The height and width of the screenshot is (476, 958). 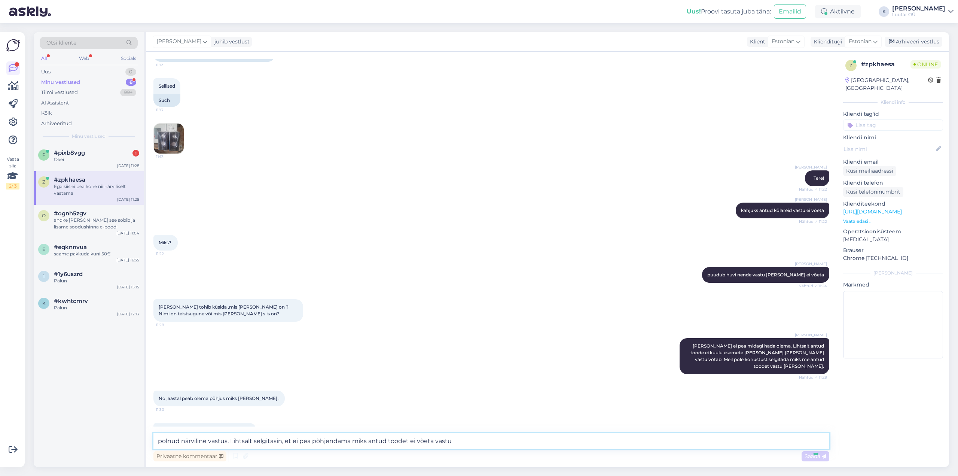 What do you see at coordinates (70, 247) in the screenshot?
I see `span: #eqknnvua` at bounding box center [70, 247].